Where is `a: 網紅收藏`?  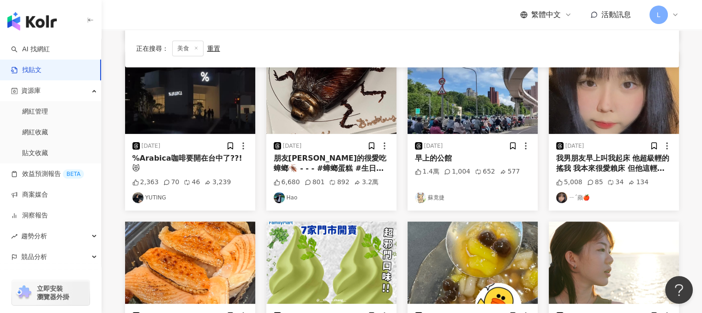
a: 網紅收藏 is located at coordinates (35, 132).